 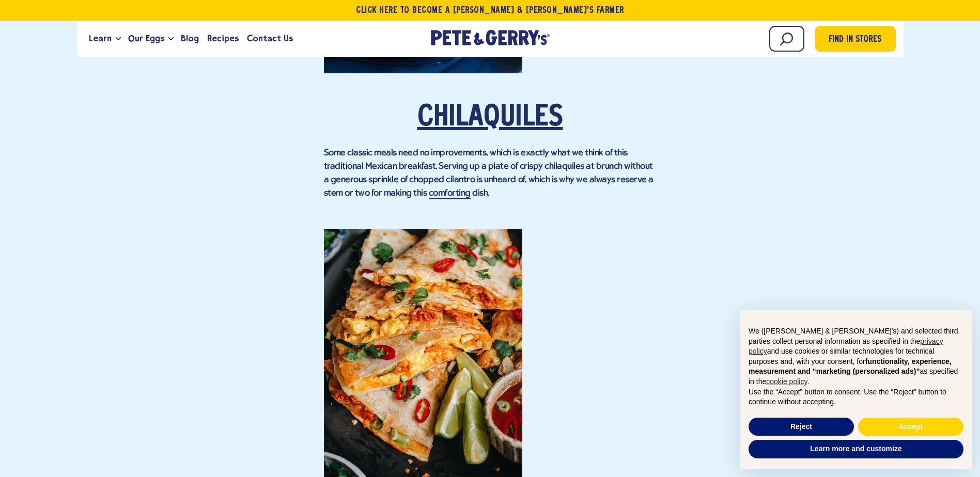 What do you see at coordinates (857, 449) in the screenshot?
I see `button: Learn more and customize` at bounding box center [857, 449].